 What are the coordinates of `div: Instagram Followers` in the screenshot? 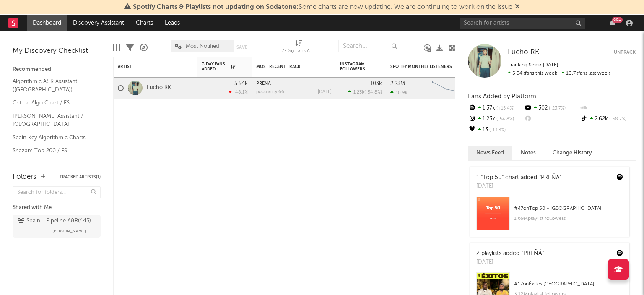 It's located at (355, 67).